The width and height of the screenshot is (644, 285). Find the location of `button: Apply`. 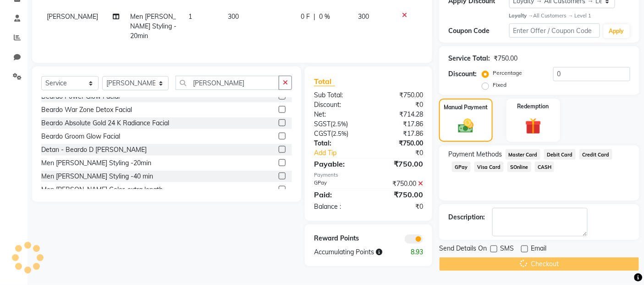

button: Apply is located at coordinates (617, 31).